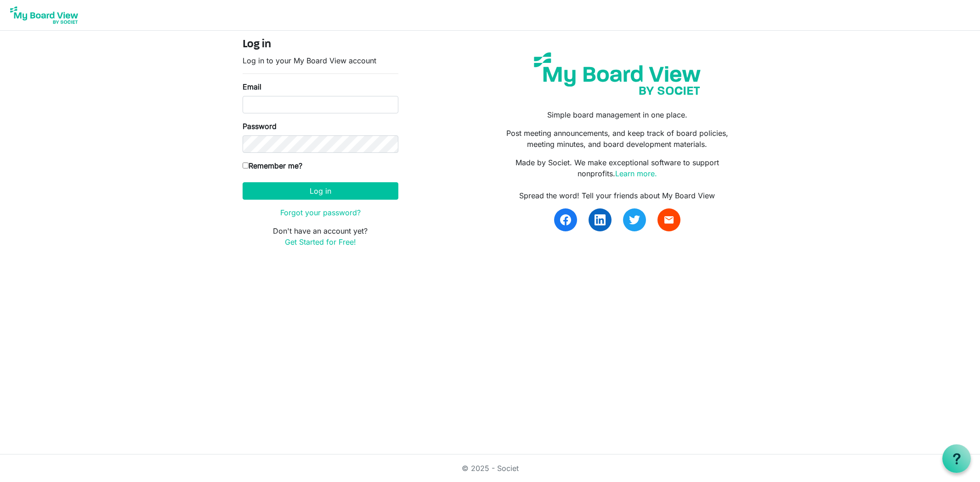 The height and width of the screenshot is (482, 980). What do you see at coordinates (617, 115) in the screenshot?
I see `p: Simple board management in one place.` at bounding box center [617, 115].